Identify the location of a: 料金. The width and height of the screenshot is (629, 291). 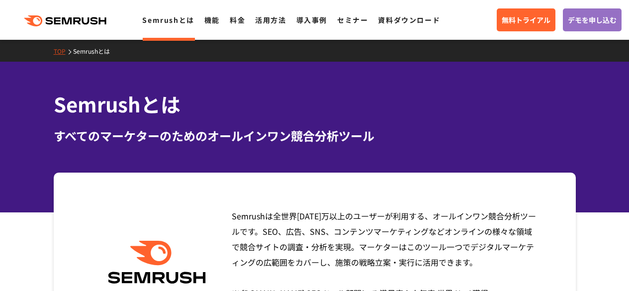
(237, 20).